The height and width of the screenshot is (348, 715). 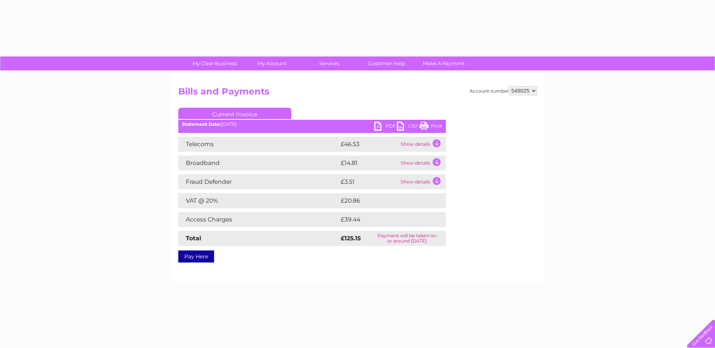 What do you see at coordinates (259, 163) in the screenshot?
I see `td: Broadband` at bounding box center [259, 163].